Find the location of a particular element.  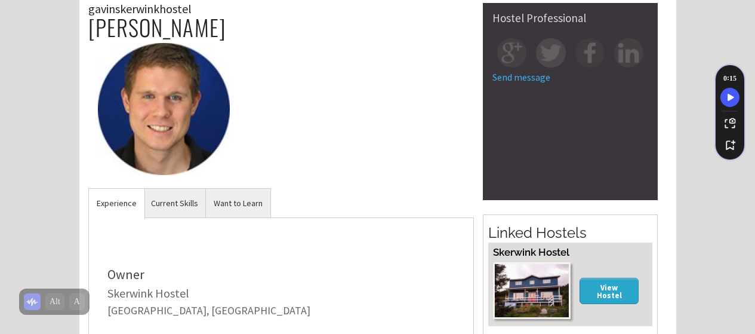

img: fb-square.png is located at coordinates (590, 53).